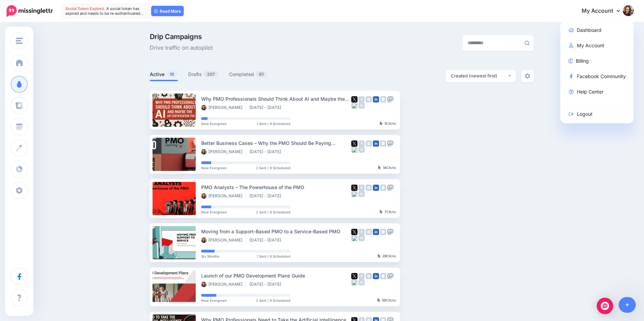 The width and height of the screenshot is (644, 321). I want to click on img: Missinglettr, so click(29, 11).